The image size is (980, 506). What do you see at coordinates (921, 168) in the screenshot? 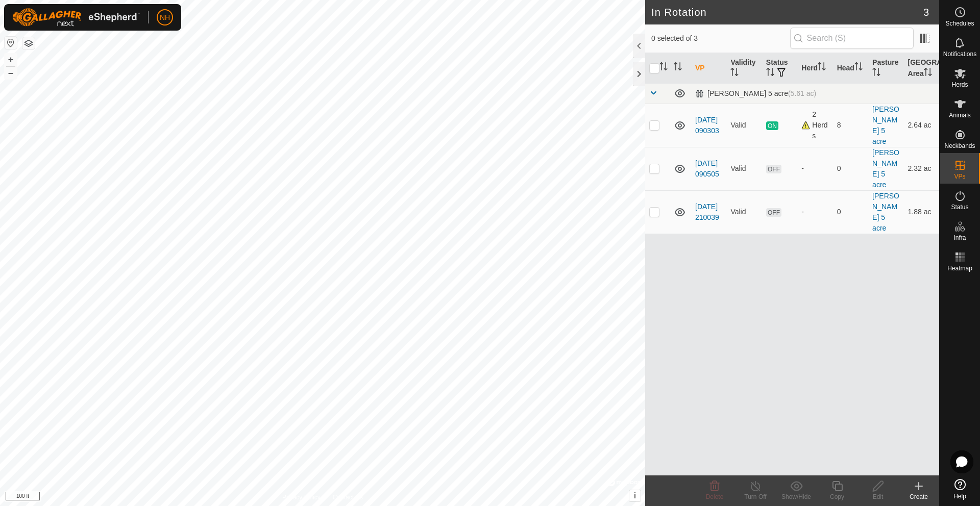
I see `td: 2.32 ac` at bounding box center [921, 168].